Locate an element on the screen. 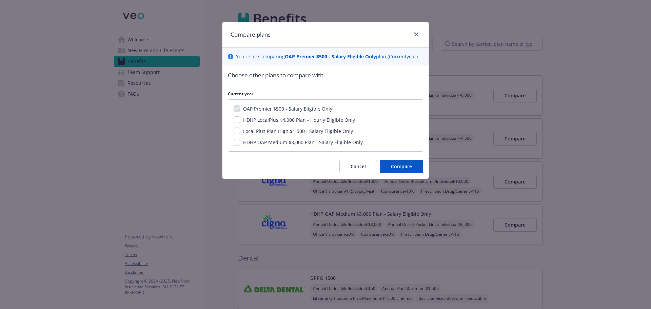 The image size is (651, 309). p: Choose other plans to compare with is located at coordinates (325, 75).